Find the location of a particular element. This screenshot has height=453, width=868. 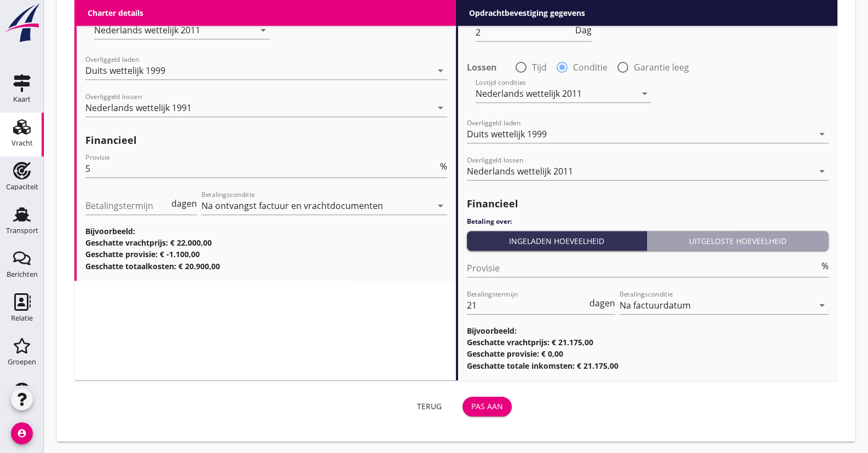

button: Pas aan is located at coordinates (488, 407).